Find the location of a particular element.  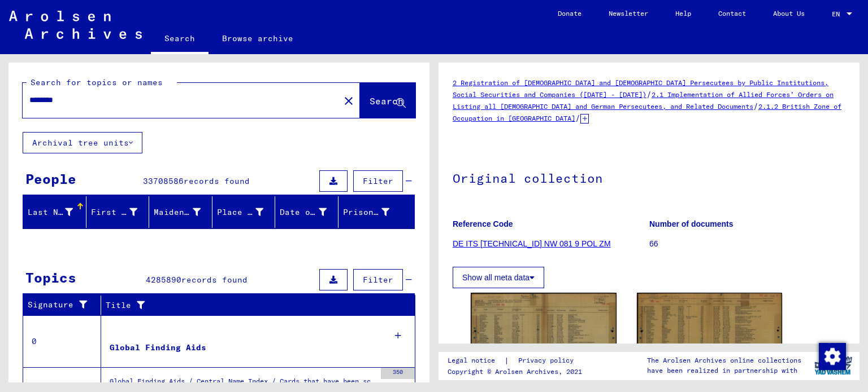

mat-header-cell: Maiden Name is located at coordinates (181, 212).